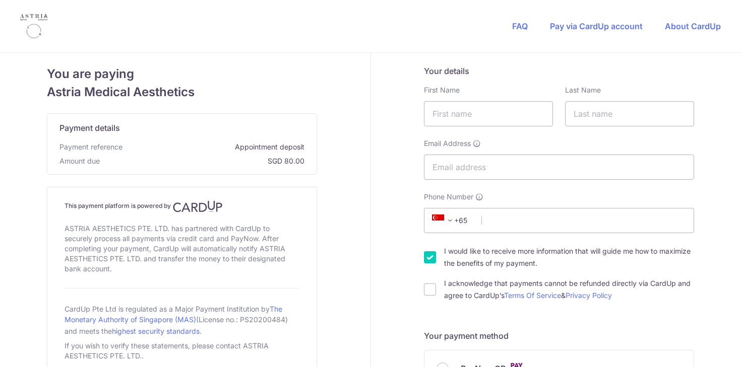 The width and height of the screenshot is (741, 367). What do you see at coordinates (559, 167) in the screenshot?
I see `input: Email address` at bounding box center [559, 167].